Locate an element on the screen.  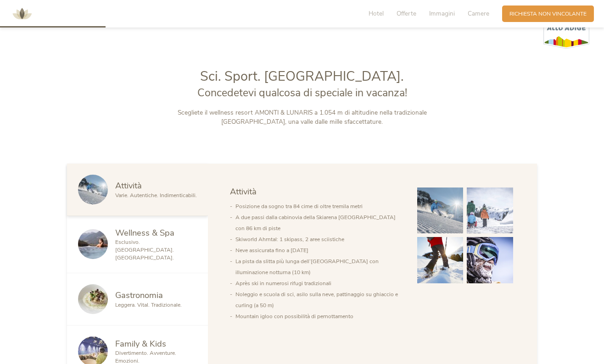
span: Leggera. Vital. Tradizionale. is located at coordinates (148, 305).